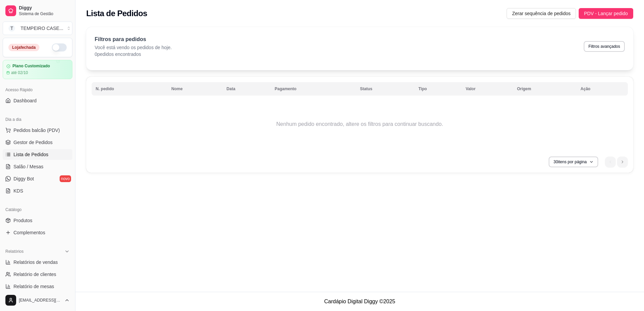  What do you see at coordinates (59, 48) in the screenshot?
I see `button: Alterar Status` at bounding box center [59, 48].